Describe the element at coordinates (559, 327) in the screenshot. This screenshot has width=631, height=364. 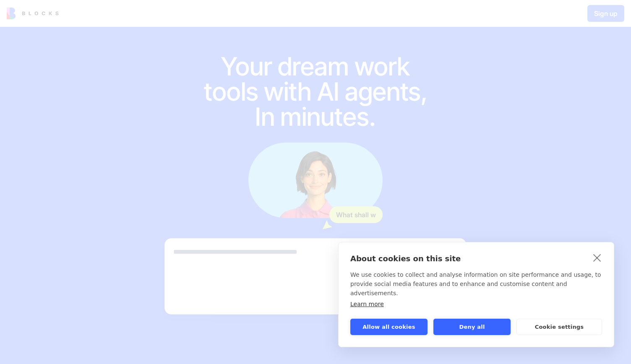
I see `button: Cookie settings` at that location.